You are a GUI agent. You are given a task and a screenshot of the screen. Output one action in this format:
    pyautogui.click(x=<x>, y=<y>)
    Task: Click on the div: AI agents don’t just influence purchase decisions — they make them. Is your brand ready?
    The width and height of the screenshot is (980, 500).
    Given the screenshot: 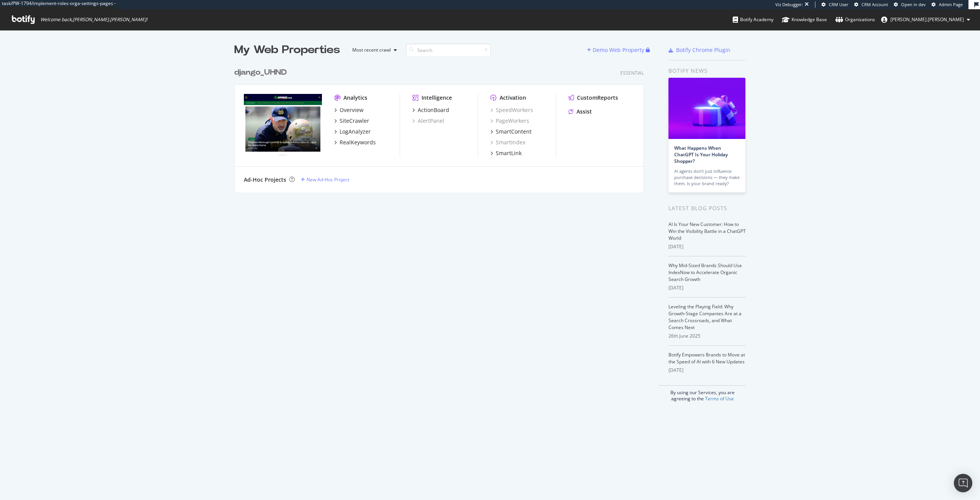 What is the action you would take?
    pyautogui.click(x=707, y=177)
    